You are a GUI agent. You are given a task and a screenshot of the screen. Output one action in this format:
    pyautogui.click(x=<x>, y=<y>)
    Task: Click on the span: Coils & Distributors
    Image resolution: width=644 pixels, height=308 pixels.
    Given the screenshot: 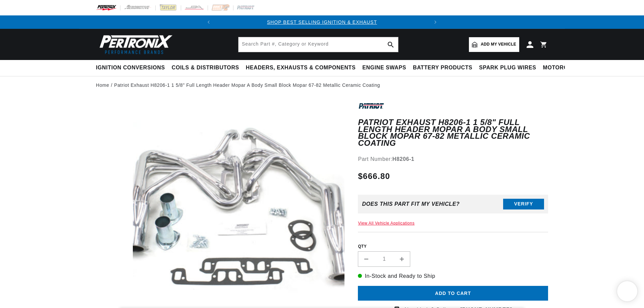 What is the action you would take?
    pyautogui.click(x=205, y=68)
    